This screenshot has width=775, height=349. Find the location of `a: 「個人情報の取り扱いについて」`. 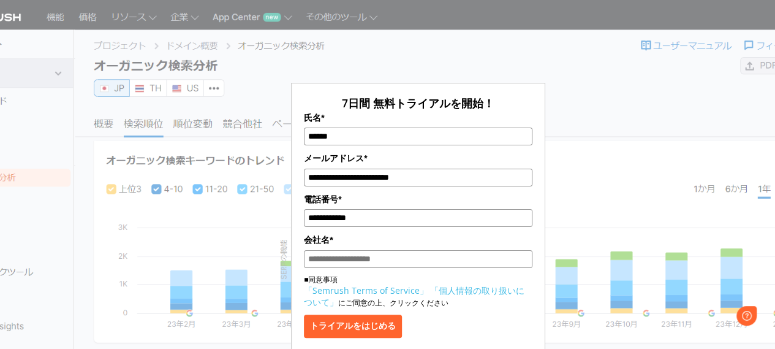

a: 「個人情報の取り扱いについて」 is located at coordinates (414, 296).